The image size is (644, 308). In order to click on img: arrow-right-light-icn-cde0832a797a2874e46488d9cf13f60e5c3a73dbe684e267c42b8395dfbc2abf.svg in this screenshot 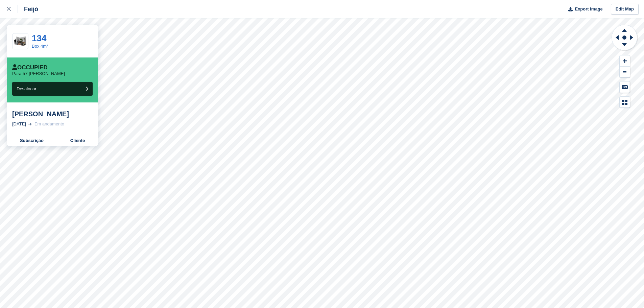, I will do `click(30, 124)`.